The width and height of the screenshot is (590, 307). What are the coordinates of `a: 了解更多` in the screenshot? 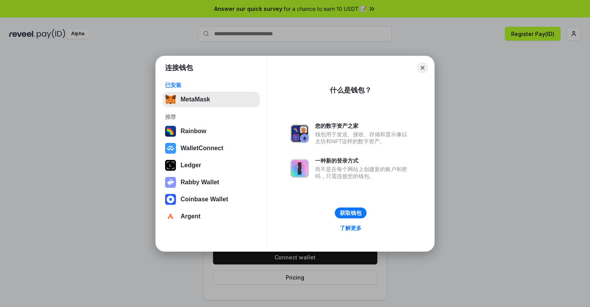 It's located at (351, 228).